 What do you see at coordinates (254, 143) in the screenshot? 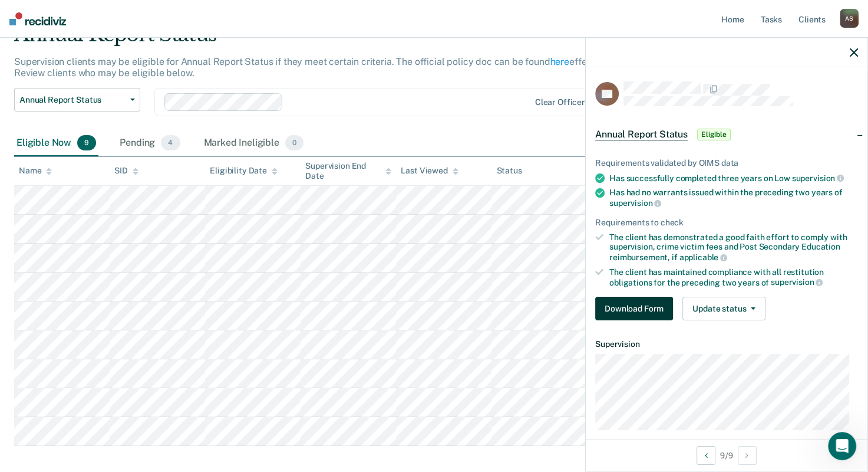
I see `div: Marked Ineligible` at bounding box center [254, 143].